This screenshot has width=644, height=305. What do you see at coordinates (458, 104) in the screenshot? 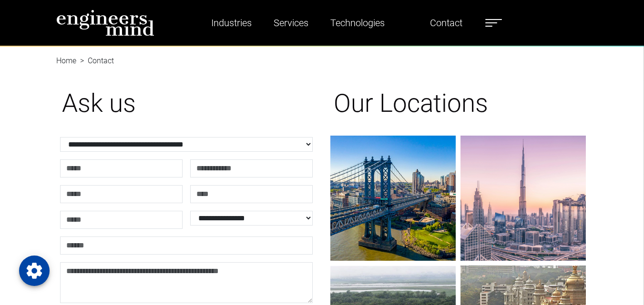
I see `h1: Our Locations` at bounding box center [458, 104].